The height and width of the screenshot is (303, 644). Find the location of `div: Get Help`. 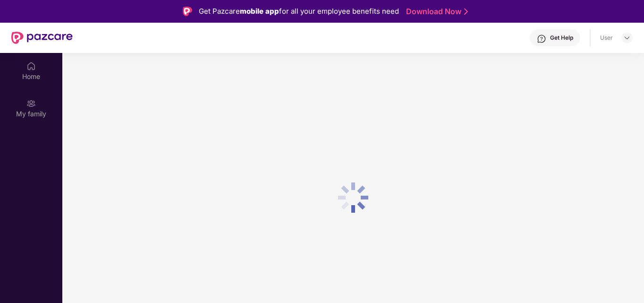

div: Get Help is located at coordinates (561, 38).